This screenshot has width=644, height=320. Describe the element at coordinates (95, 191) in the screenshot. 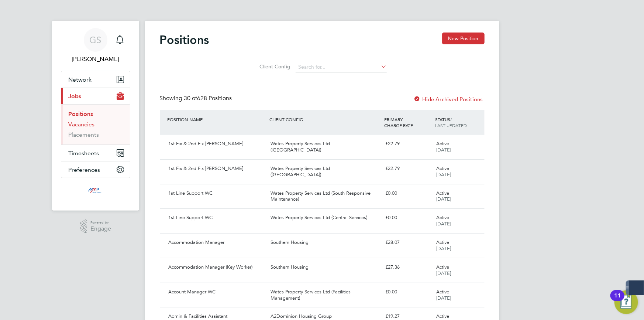

I see `img: mmpconsultancy-logo-retina.png` at that location.